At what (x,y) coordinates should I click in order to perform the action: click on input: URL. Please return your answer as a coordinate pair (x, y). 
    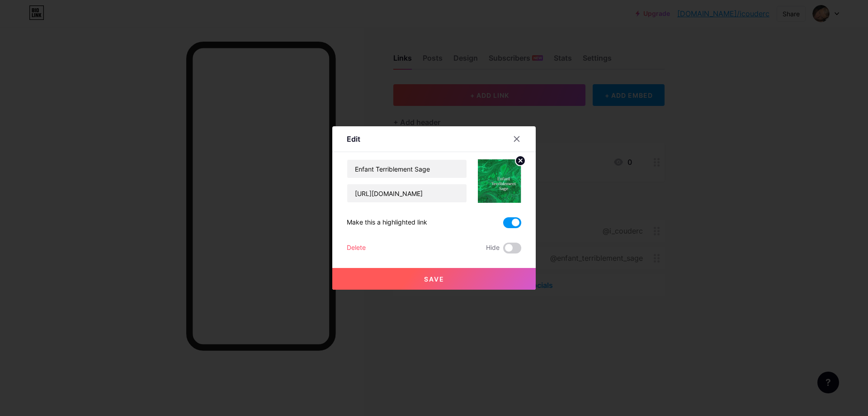
    Looking at the image, I should click on (407, 193).